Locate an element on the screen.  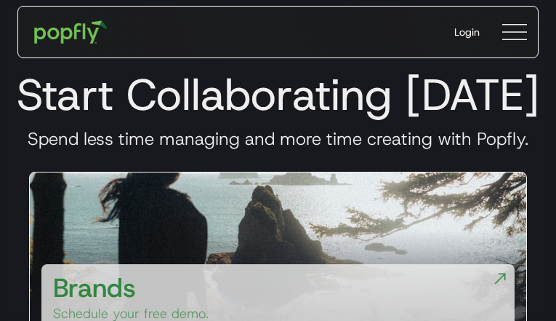
a: home is located at coordinates (71, 32).